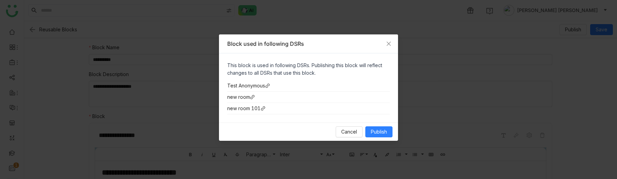 The width and height of the screenshot is (617, 179). What do you see at coordinates (309, 97) in the screenshot?
I see `td: new room` at bounding box center [309, 97].